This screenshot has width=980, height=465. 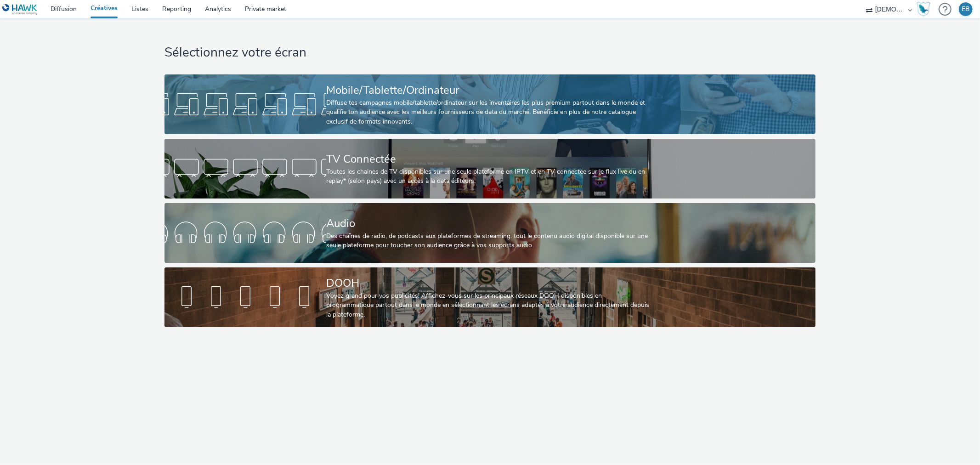 I want to click on div: DOOH, so click(x=488, y=283).